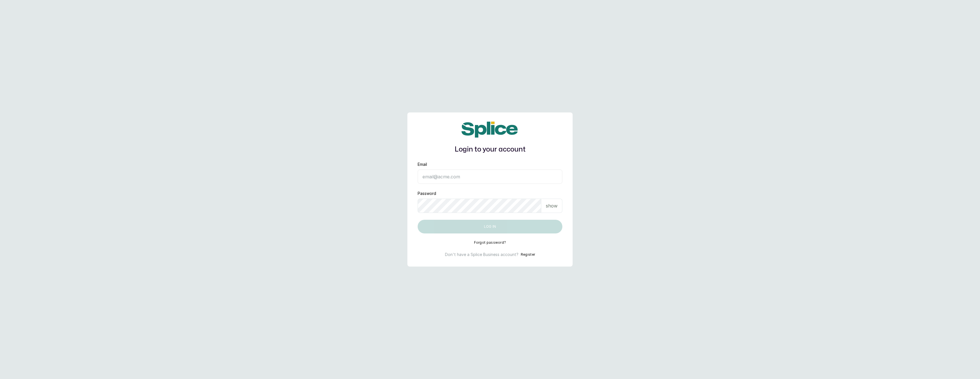 This screenshot has height=379, width=980. Describe the element at coordinates (551, 205) in the screenshot. I see `p: show` at that location.